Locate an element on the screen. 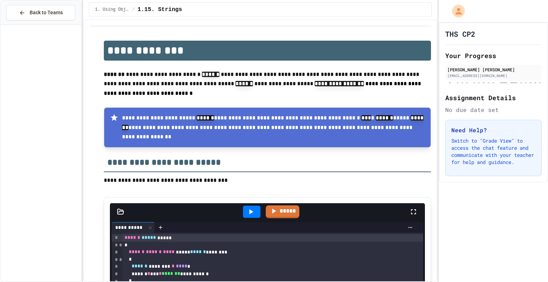 This screenshot has width=548, height=282. button: Back to Teams is located at coordinates (41, 12).